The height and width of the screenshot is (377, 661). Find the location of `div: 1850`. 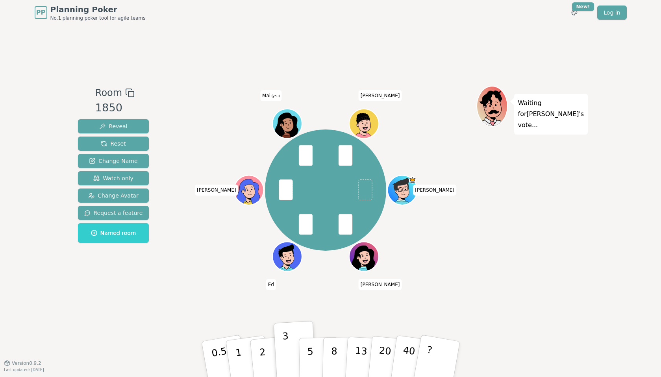

div: 1850 is located at coordinates (115, 108).